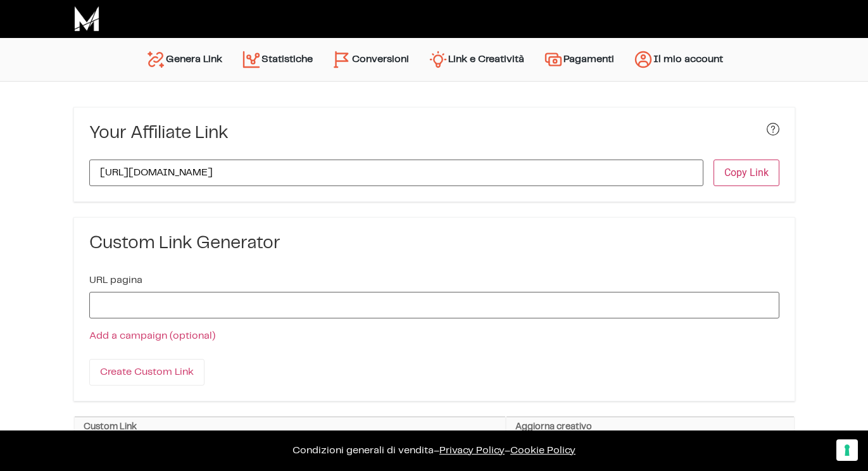 This screenshot has width=868, height=471. I want to click on a: Statistiche, so click(277, 59).